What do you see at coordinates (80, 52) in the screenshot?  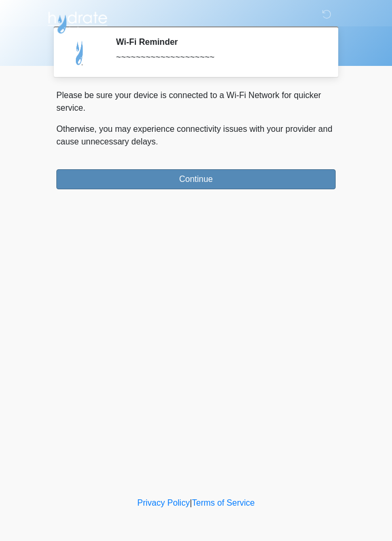 I see `img: Agent Avatar` at bounding box center [80, 52].